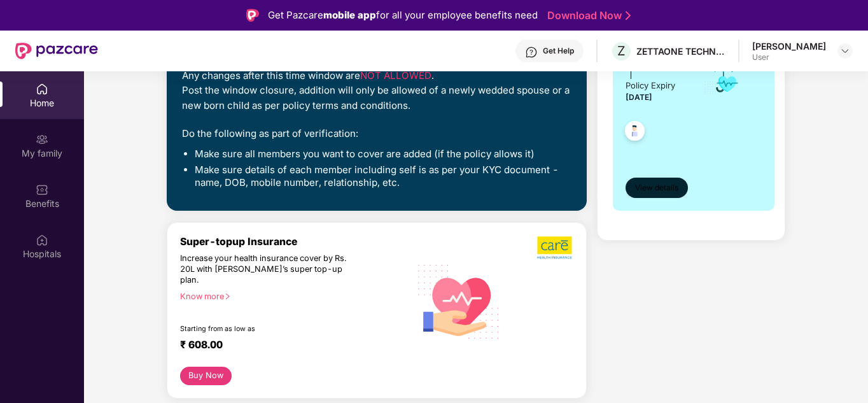  Describe the element at coordinates (650, 85) in the screenshot. I see `div: Policy Expiry` at that location.